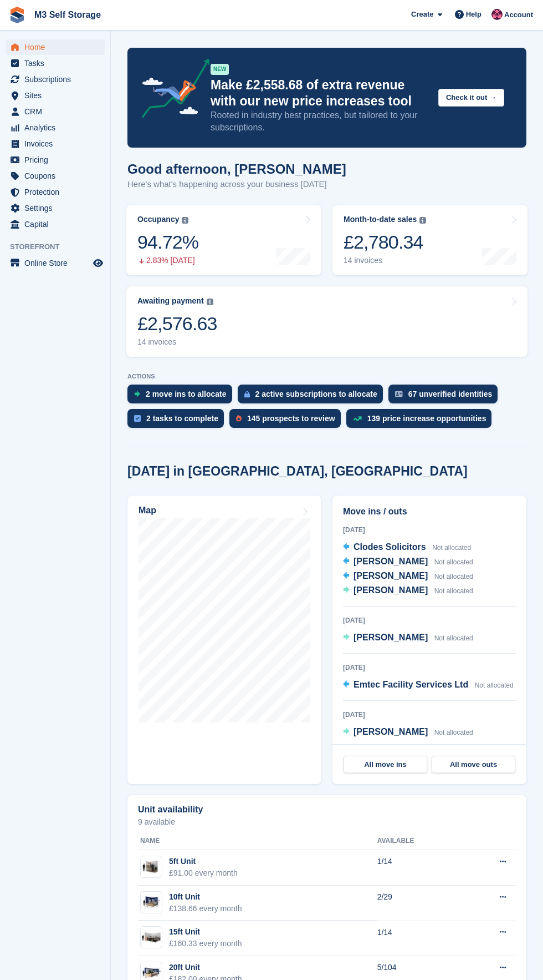 Image resolution: width=543 pixels, height=980 pixels. Describe the element at coordinates (203, 872) in the screenshot. I see `div: £91.00 every month` at that location.